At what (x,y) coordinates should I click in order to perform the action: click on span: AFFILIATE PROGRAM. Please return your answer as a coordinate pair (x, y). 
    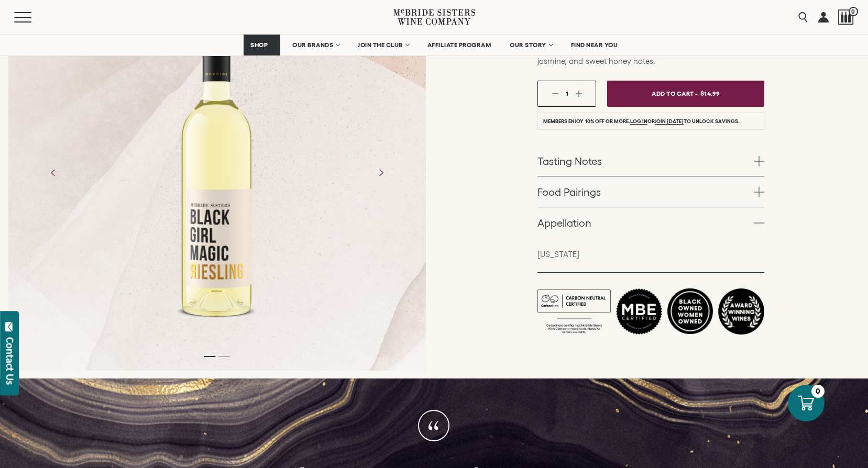
    Looking at the image, I should click on (460, 45).